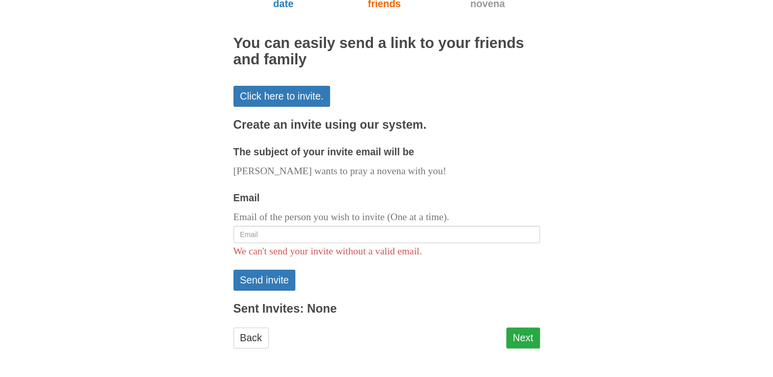  I want to click on label: The subject of your invite email will be, so click(324, 152).